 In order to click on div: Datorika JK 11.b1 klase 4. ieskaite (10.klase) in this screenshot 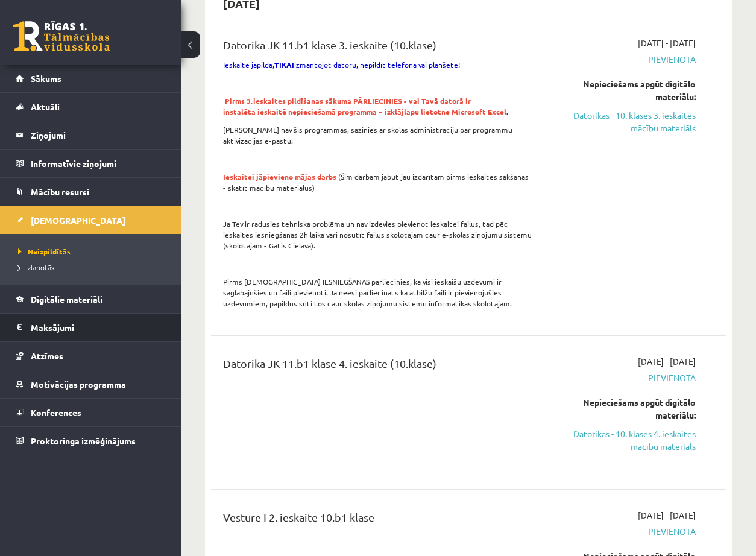, I will do `click(378, 366)`.